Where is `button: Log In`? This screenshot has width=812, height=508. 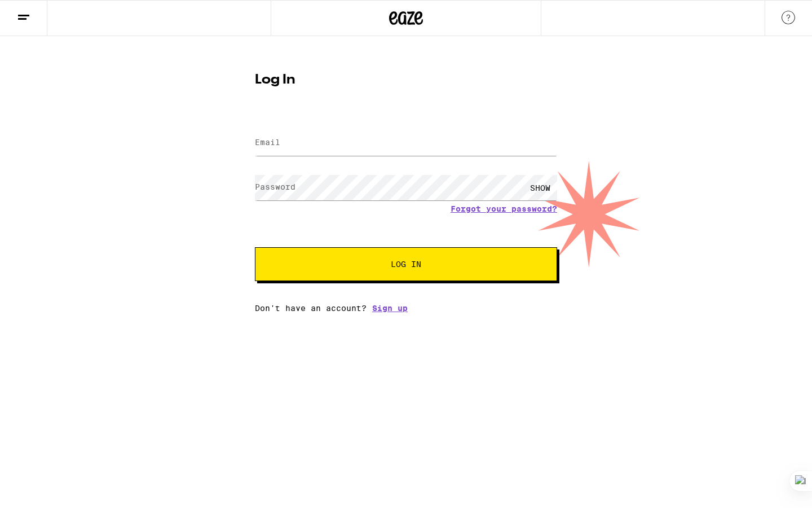 button: Log In is located at coordinates (406, 264).